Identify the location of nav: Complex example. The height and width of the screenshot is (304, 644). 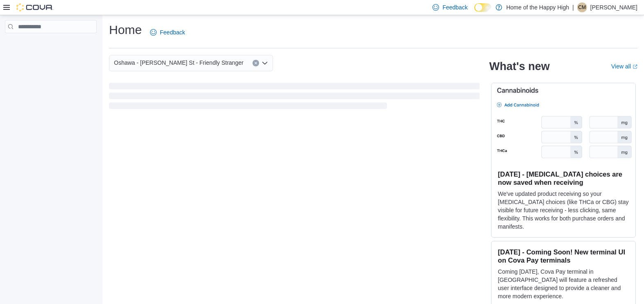
(51, 44).